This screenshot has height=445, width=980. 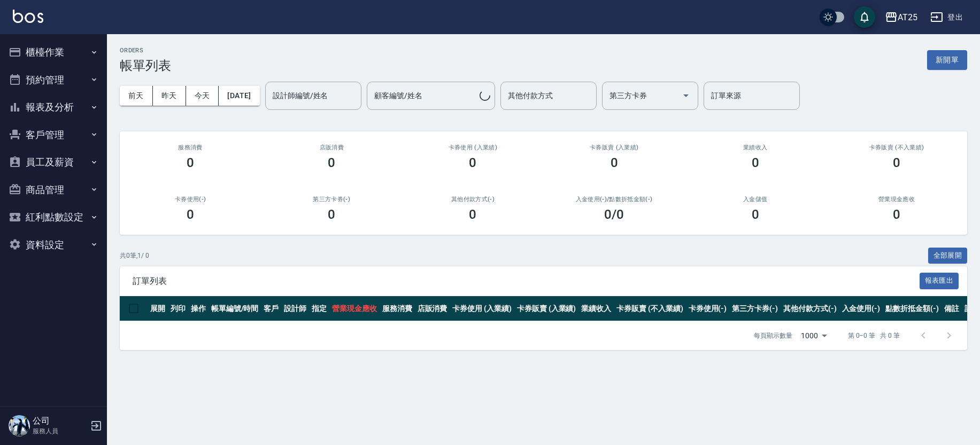 I want to click on div: 1000, so click(x=814, y=336).